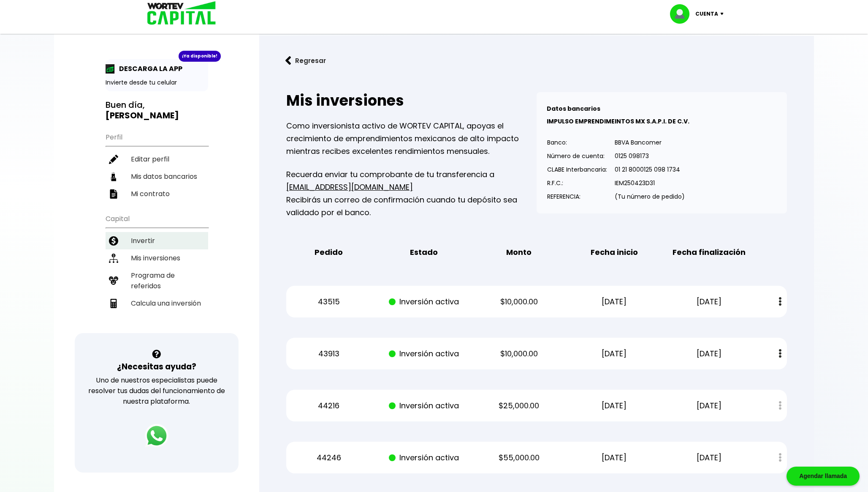 The height and width of the screenshot is (492, 868). I want to click on p: 44246, so click(328, 458).